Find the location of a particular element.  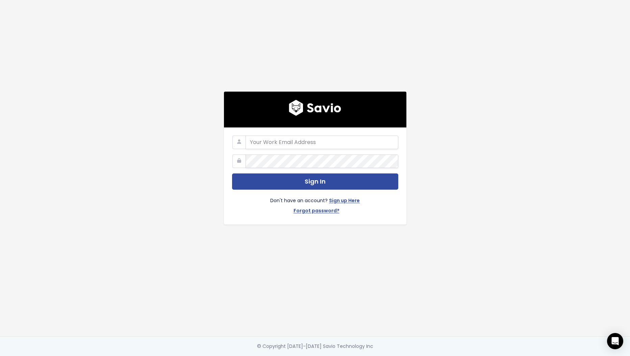

a: Sign up Here is located at coordinates (344, 201).